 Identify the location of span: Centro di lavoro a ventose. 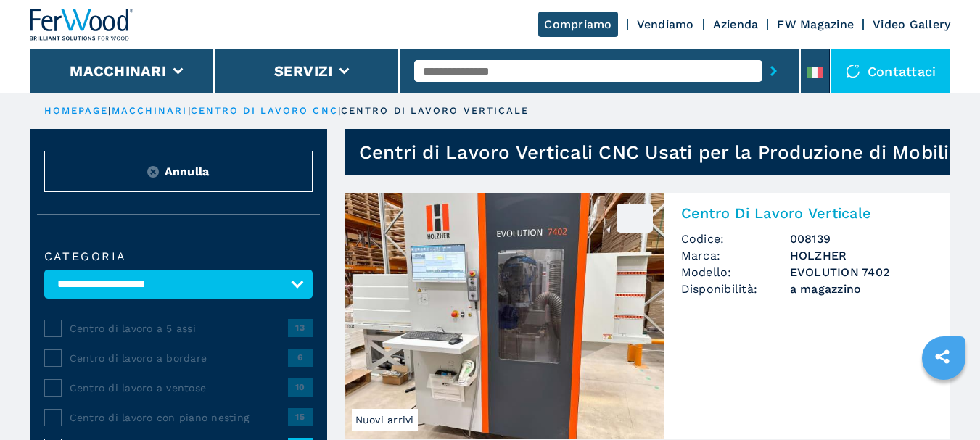
(179, 388).